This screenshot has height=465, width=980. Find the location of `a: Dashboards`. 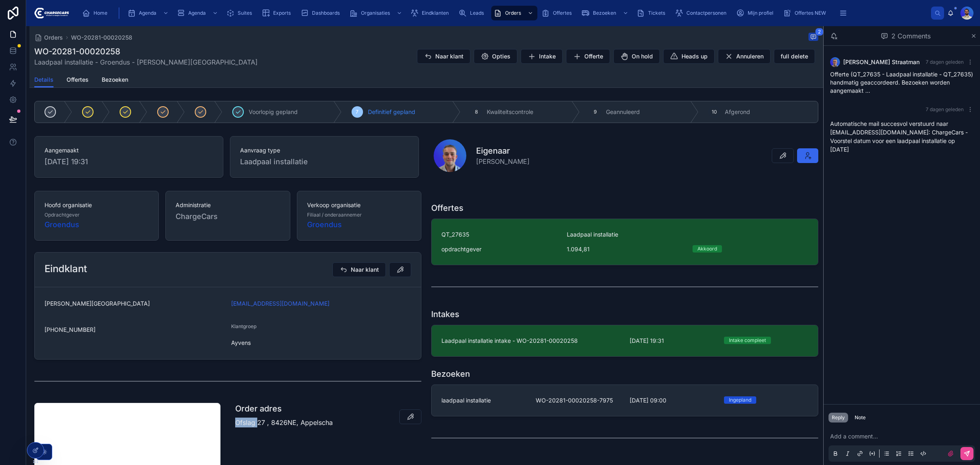

a: Dashboards is located at coordinates (322, 13).